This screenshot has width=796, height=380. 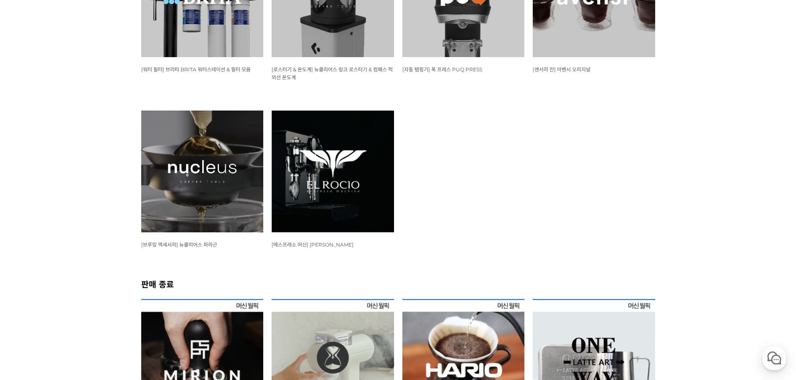 What do you see at coordinates (179, 245) in the screenshot?
I see `span: [브루잉 액세서리] 뉴클리어스 파라곤` at bounding box center [179, 245].